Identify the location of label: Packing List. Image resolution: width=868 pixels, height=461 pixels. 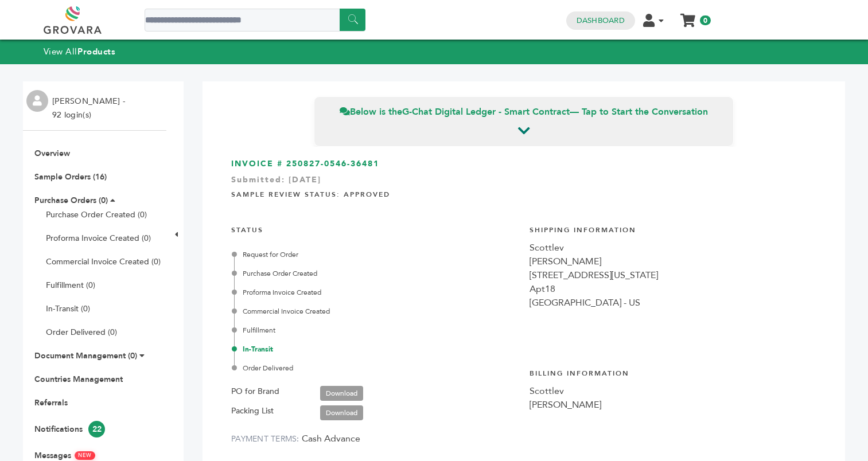
(252, 411).